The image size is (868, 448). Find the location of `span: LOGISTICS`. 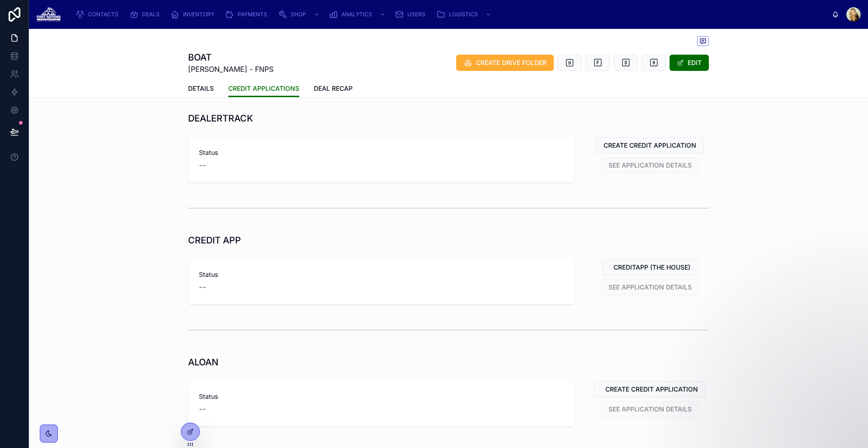

span: LOGISTICS is located at coordinates (463, 14).